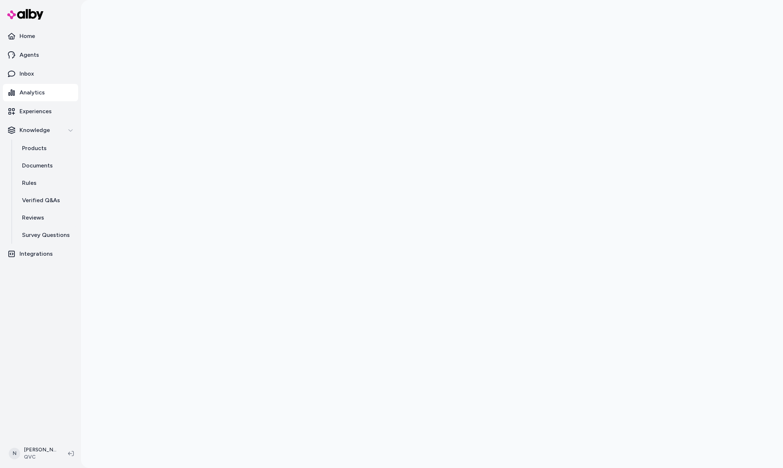 The width and height of the screenshot is (783, 468). I want to click on a: Survey Questions, so click(46, 235).